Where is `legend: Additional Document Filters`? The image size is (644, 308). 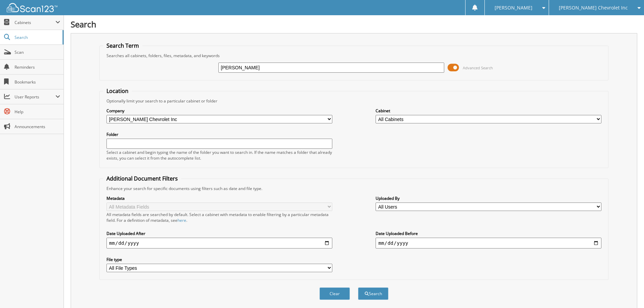
legend: Additional Document Filters is located at coordinates (142, 179).